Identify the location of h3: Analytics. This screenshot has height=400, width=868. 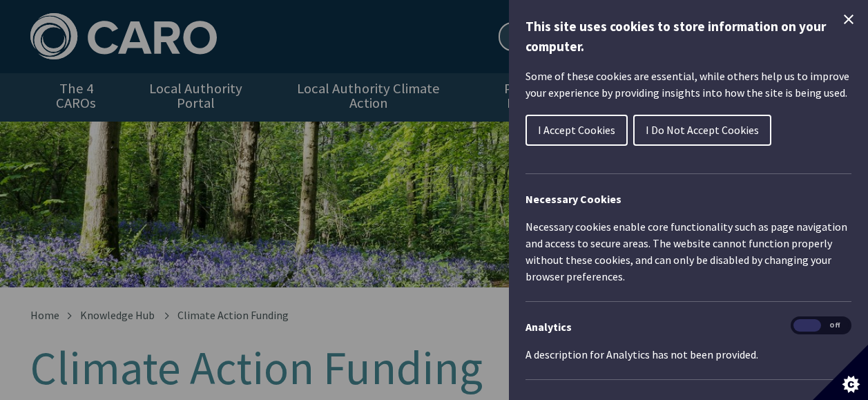
(689, 327).